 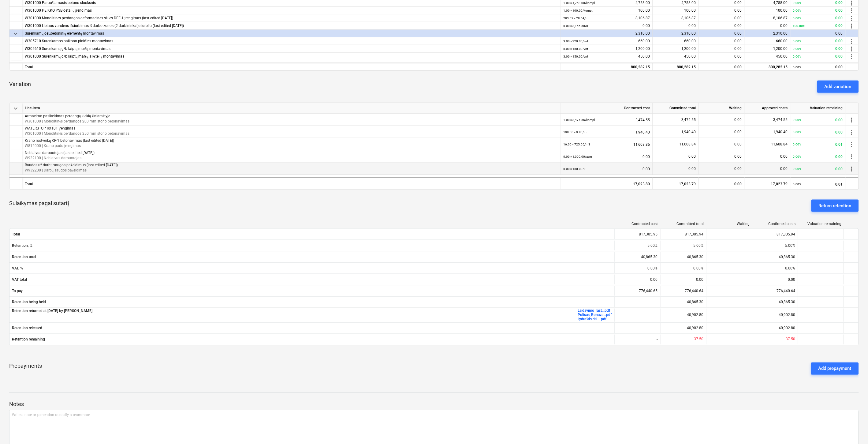 I want to click on div: 3,474.55, so click(x=607, y=119).